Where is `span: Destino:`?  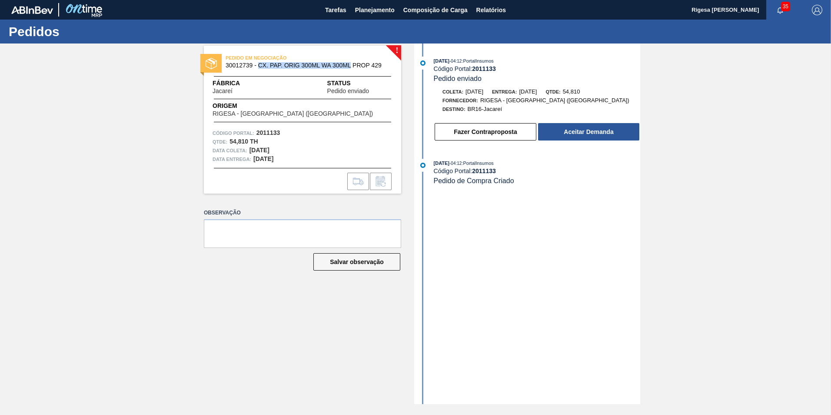
span: Destino: is located at coordinates (454, 109).